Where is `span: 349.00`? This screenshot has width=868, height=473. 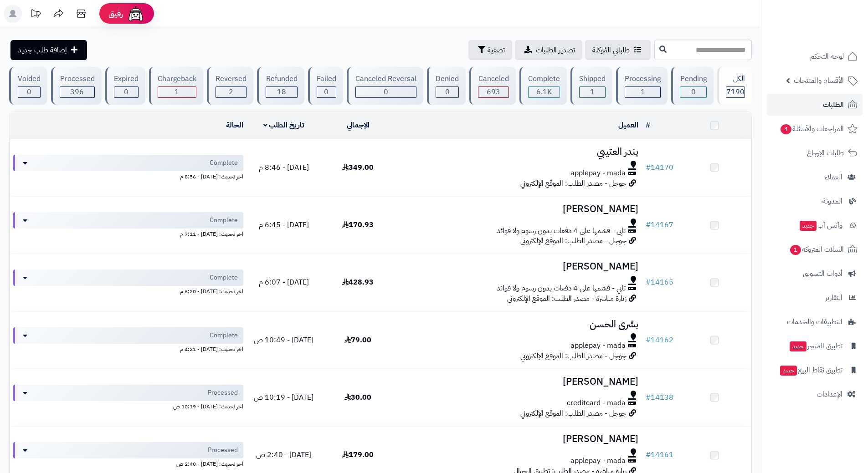
span: 349.00 is located at coordinates (358, 167).